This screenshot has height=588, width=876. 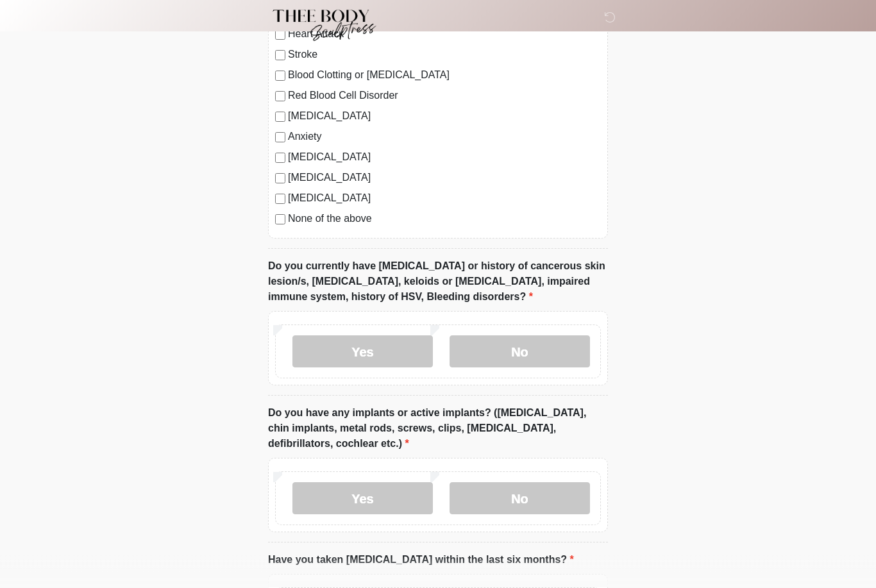 I want to click on input: Stroke, so click(x=280, y=56).